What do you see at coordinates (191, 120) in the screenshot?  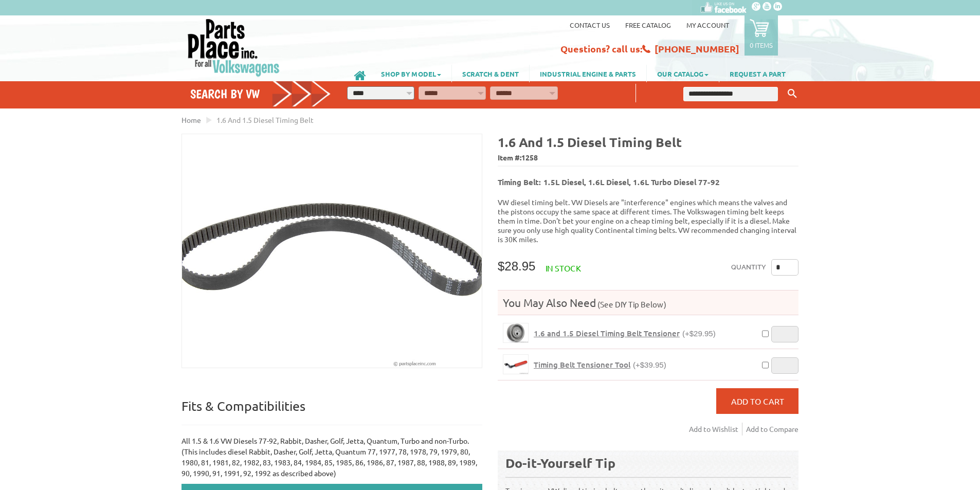 I see `a: Home` at bounding box center [191, 120].